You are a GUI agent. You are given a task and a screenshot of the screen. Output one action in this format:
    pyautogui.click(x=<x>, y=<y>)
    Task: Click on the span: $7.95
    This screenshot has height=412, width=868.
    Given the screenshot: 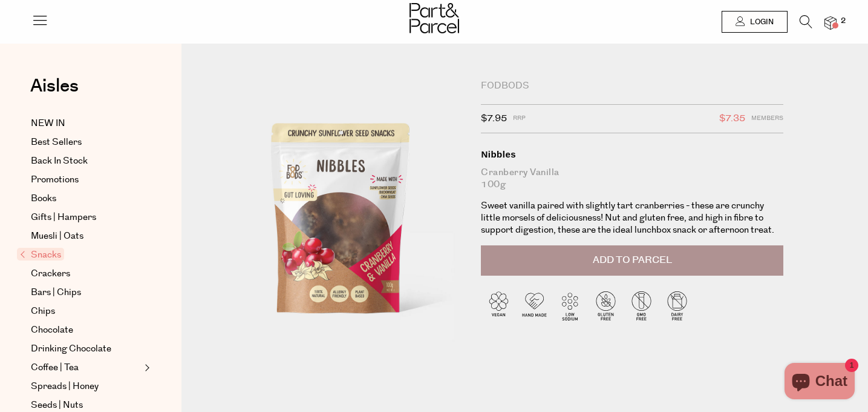 What is the action you would take?
    pyautogui.click(x=494, y=119)
    